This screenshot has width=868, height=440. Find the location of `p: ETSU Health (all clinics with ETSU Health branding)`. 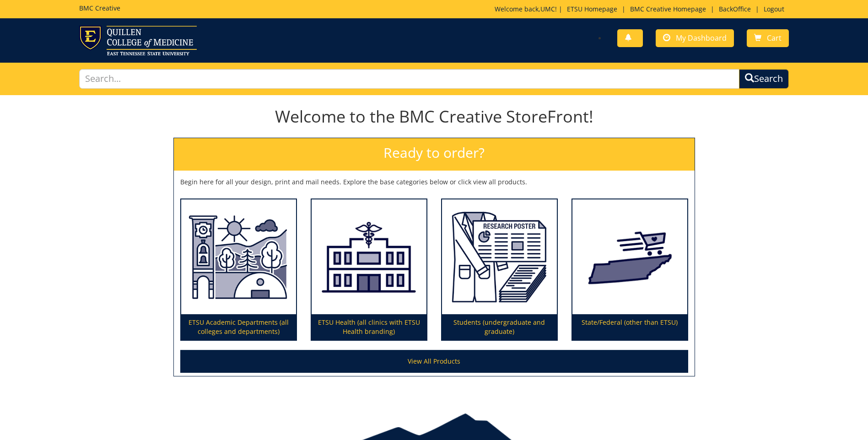

p: ETSU Health (all clinics with ETSU Health branding) is located at coordinates (369, 327).